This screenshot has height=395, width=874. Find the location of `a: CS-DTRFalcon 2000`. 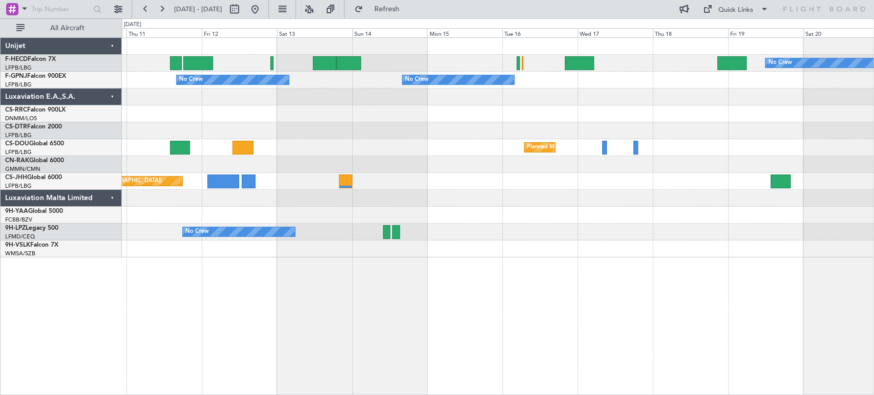

a: CS-DTRFalcon 2000 is located at coordinates (33, 127).